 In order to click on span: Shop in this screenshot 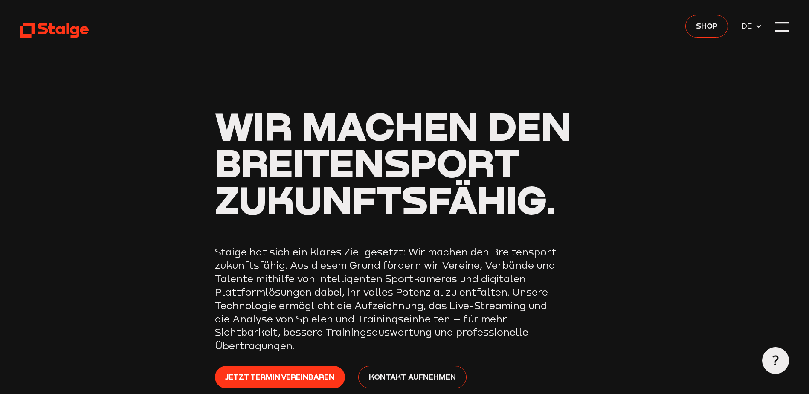, I will do `click(707, 26)`.